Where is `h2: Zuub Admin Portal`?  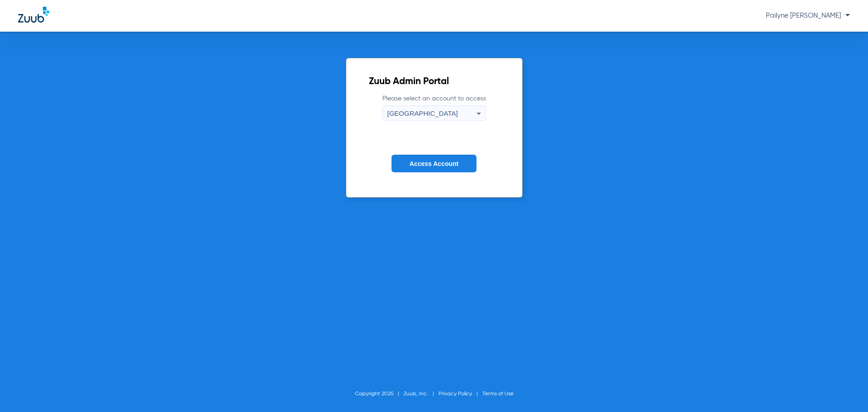 h2: Zuub Admin Portal is located at coordinates (434, 82).